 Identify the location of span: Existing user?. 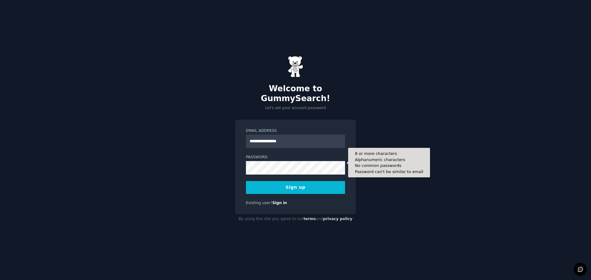
(259, 203).